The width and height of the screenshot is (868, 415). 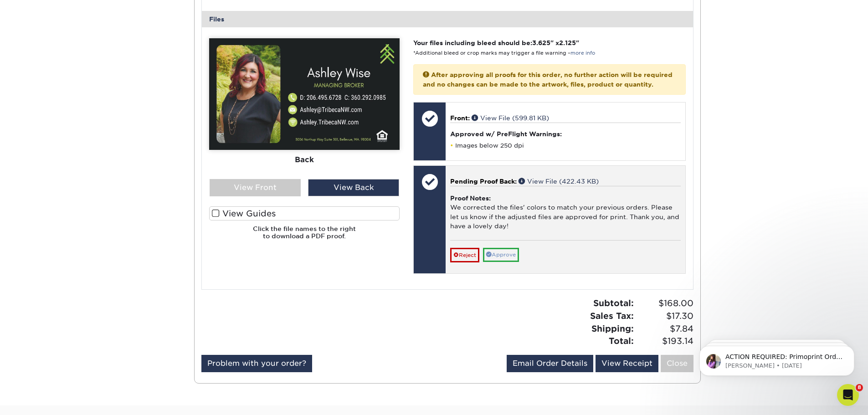 I want to click on label: View Guides, so click(x=305, y=213).